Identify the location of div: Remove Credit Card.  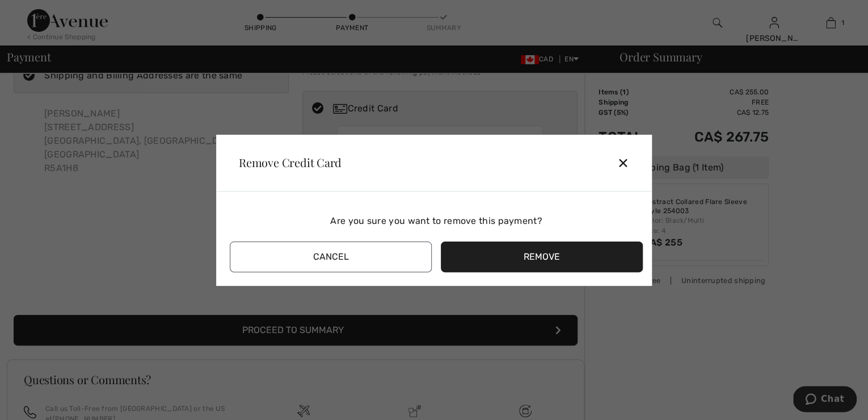
(286, 163).